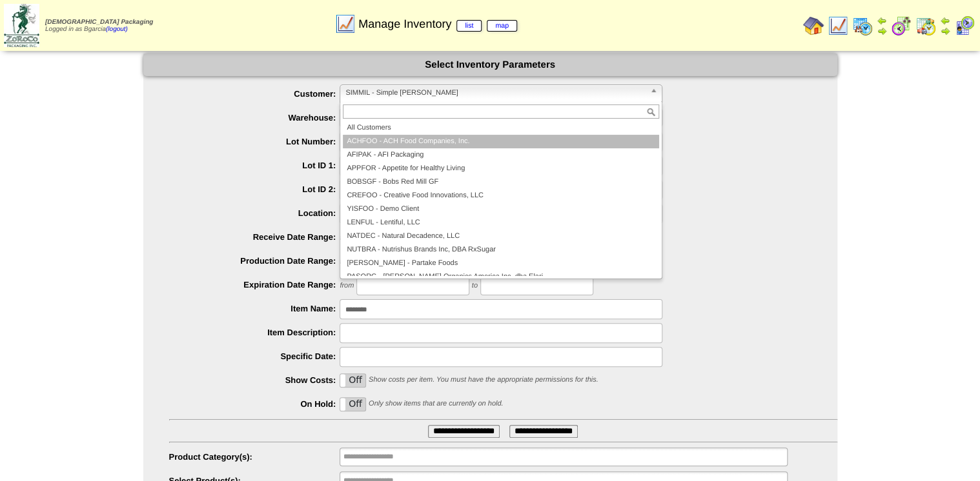 The image size is (980, 481). Describe the element at coordinates (501, 26) in the screenshot. I see `a: map` at that location.